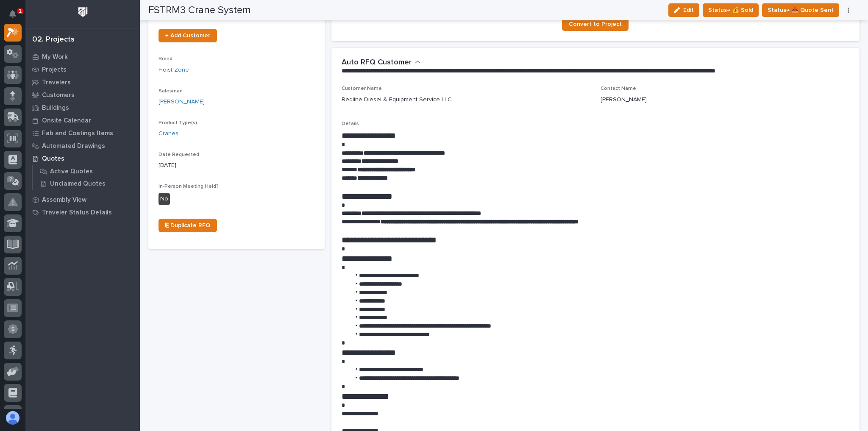 This screenshot has width=868, height=431. I want to click on span: Brand, so click(165, 59).